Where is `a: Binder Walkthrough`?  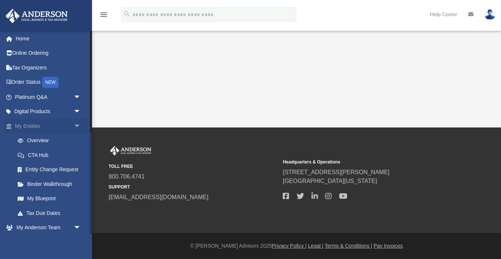 a: Binder Walkthrough is located at coordinates (51, 184).